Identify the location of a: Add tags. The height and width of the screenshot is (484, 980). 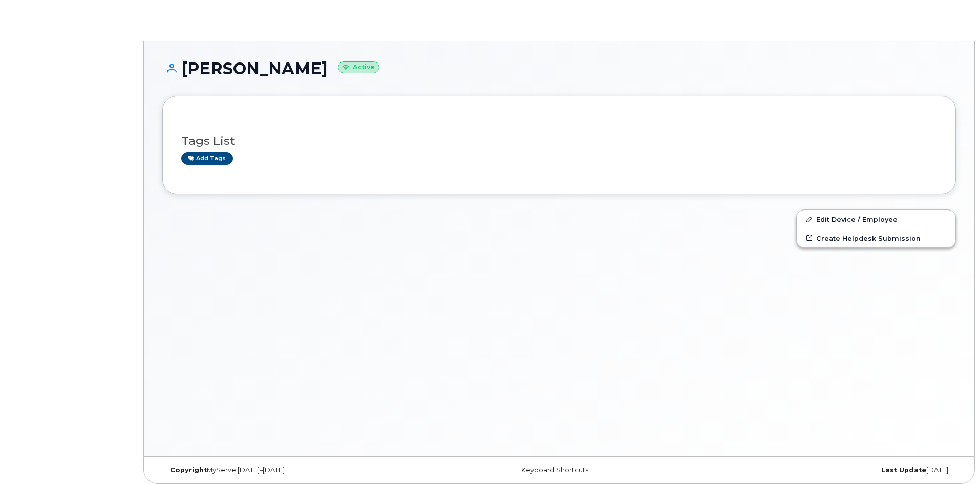
(207, 158).